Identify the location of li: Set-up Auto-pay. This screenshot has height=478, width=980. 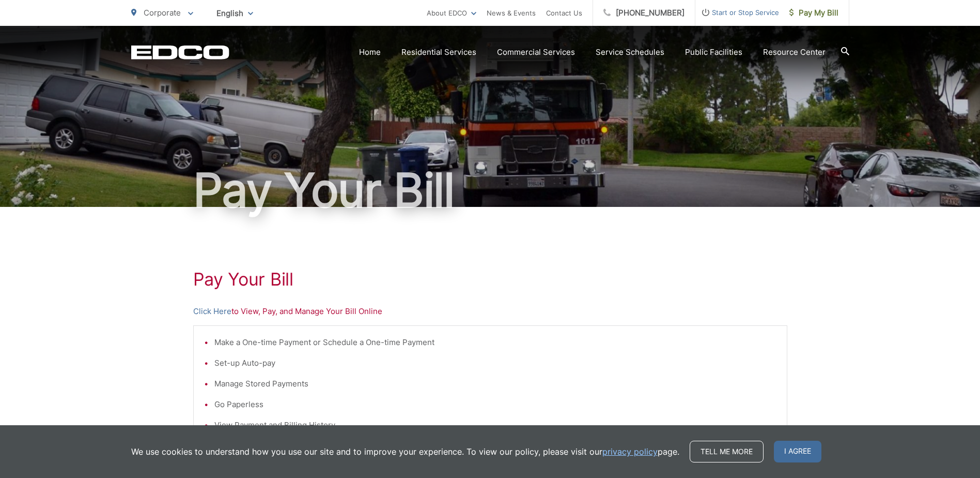
(495, 363).